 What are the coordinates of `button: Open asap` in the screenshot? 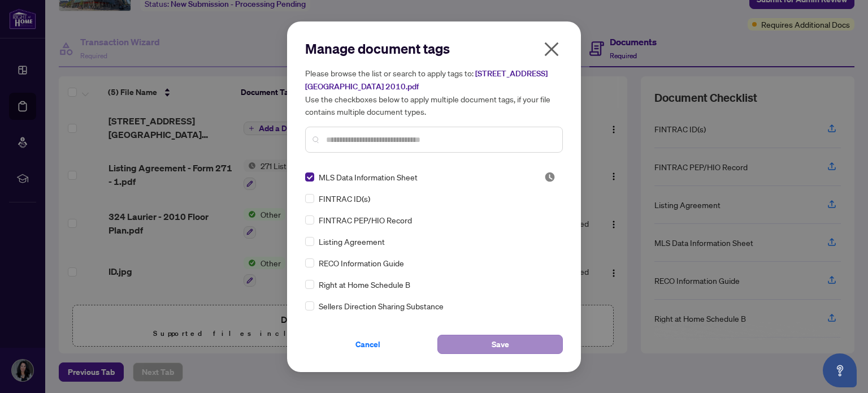 It's located at (840, 371).